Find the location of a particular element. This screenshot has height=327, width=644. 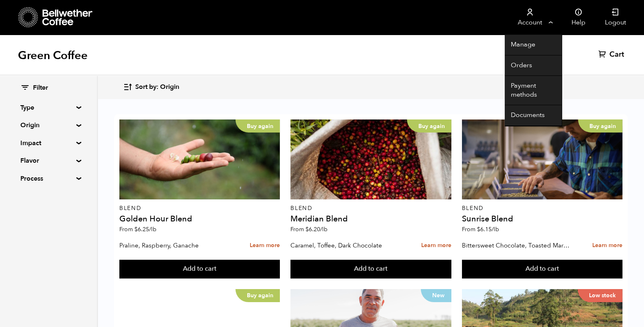

p: Bittersweet Chocolate, Toasted Marshmallow, Candied Orange, Praline is located at coordinates (516, 245).